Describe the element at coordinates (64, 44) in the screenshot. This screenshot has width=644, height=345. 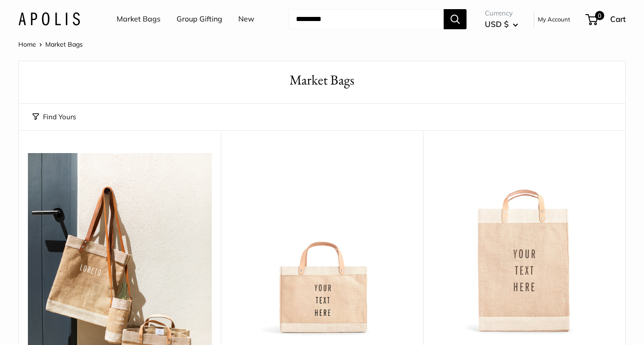
I see `span: Market Bags` at that location.